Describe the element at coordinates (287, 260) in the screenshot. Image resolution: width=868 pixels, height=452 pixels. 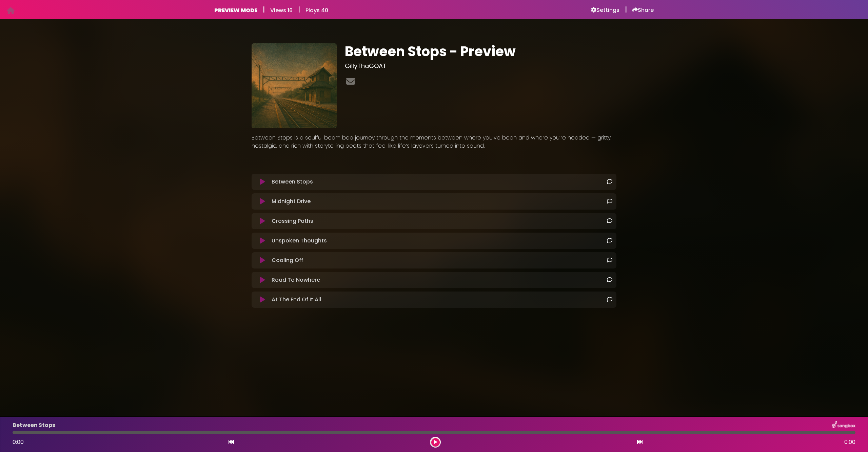
I see `p: Cooling Off` at that location.